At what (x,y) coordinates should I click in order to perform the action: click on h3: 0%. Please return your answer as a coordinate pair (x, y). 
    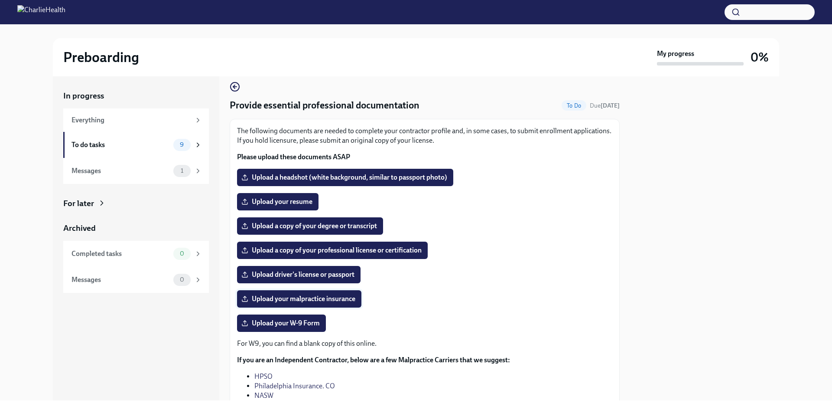
    Looking at the image, I should click on (760, 57).